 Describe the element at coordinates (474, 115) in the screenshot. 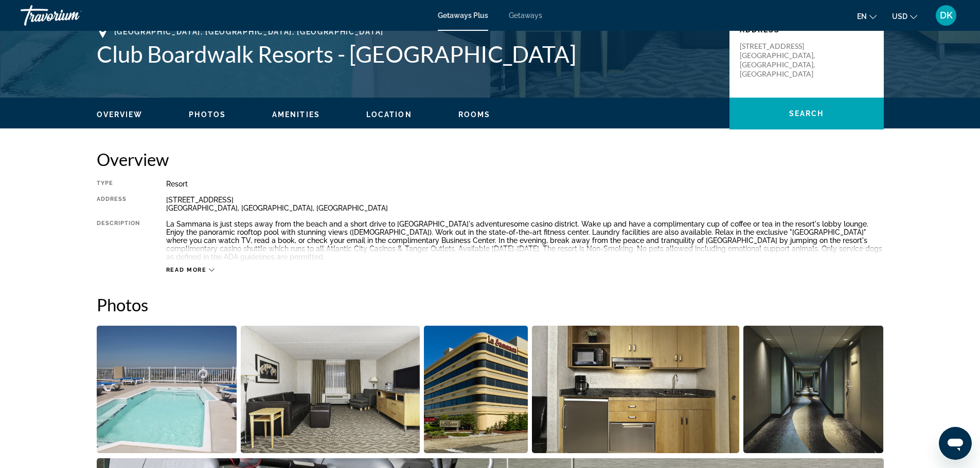

I see `button: Rooms` at that location.